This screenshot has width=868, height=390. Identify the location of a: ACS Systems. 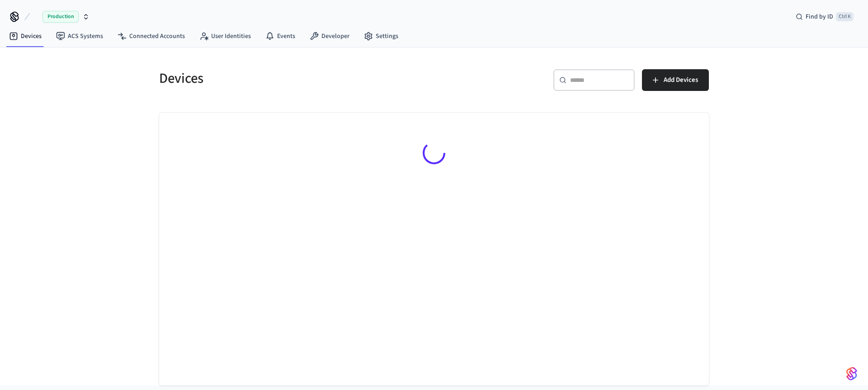
(79, 36).